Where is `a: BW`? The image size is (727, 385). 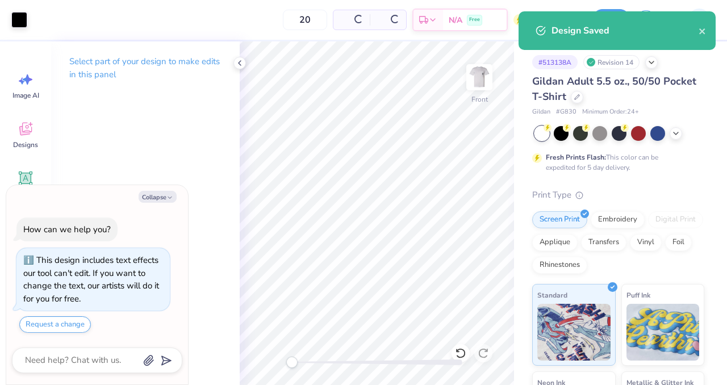 a: BW is located at coordinates (690, 20).